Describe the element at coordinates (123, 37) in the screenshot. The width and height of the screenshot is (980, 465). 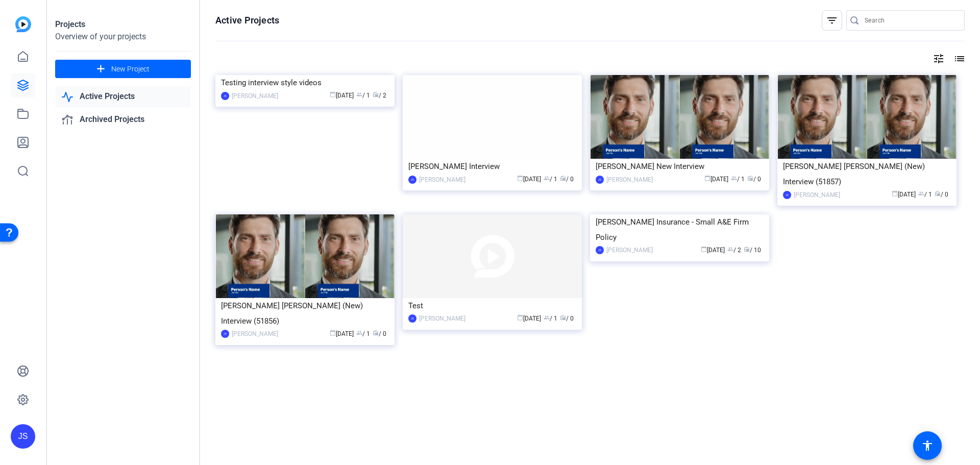
I see `div: Overview of your projects` at that location.